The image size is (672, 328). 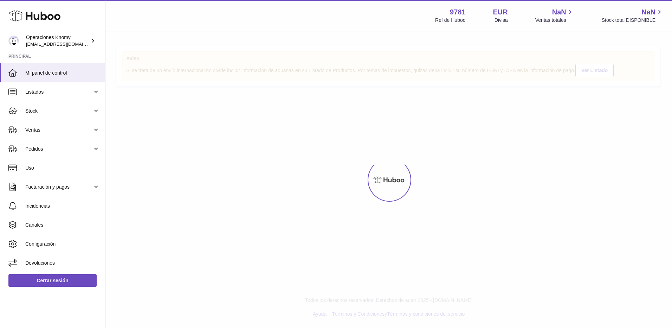 What do you see at coordinates (555, 15) in the screenshot?
I see `a: NaN Ventas totales` at bounding box center [555, 15].